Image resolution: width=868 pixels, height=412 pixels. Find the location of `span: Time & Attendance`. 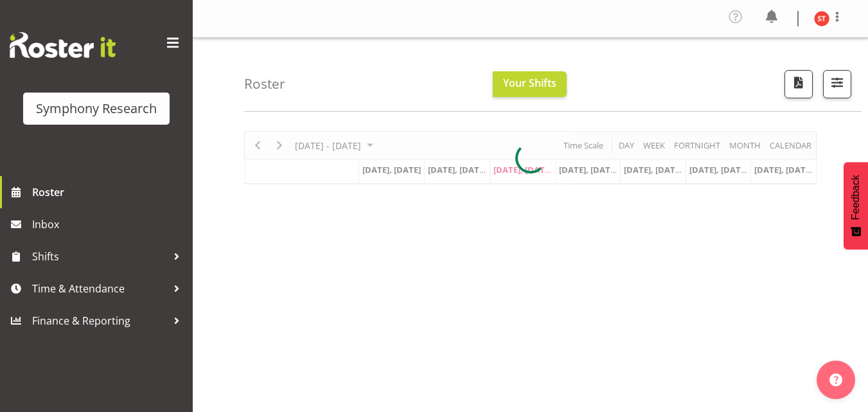

span: Time & Attendance is located at coordinates (100, 289).